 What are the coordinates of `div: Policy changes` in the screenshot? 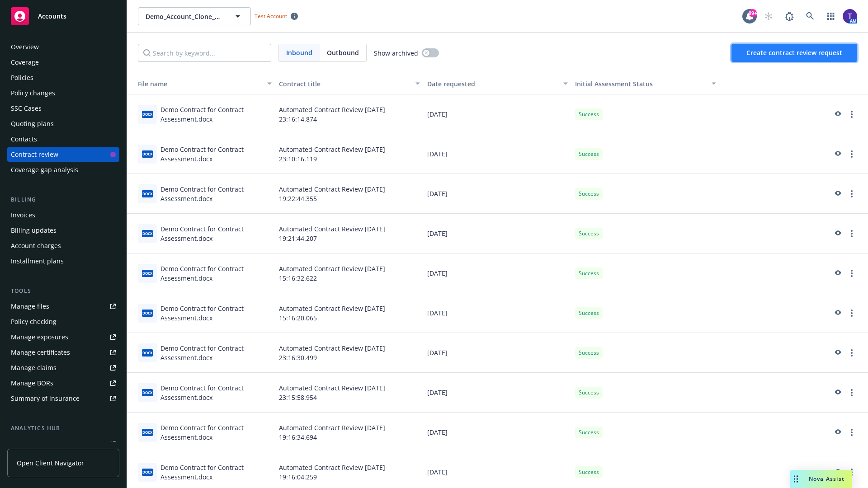 It's located at (33, 93).